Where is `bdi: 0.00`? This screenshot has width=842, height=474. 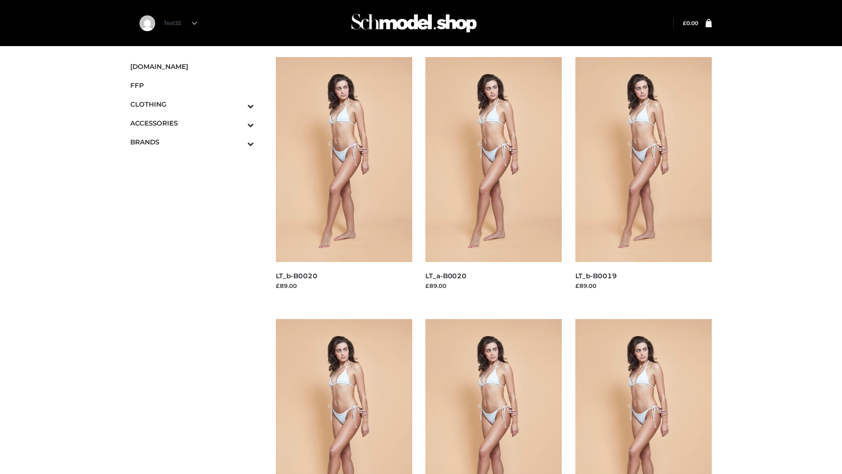
bdi: 0.00 is located at coordinates (691, 23).